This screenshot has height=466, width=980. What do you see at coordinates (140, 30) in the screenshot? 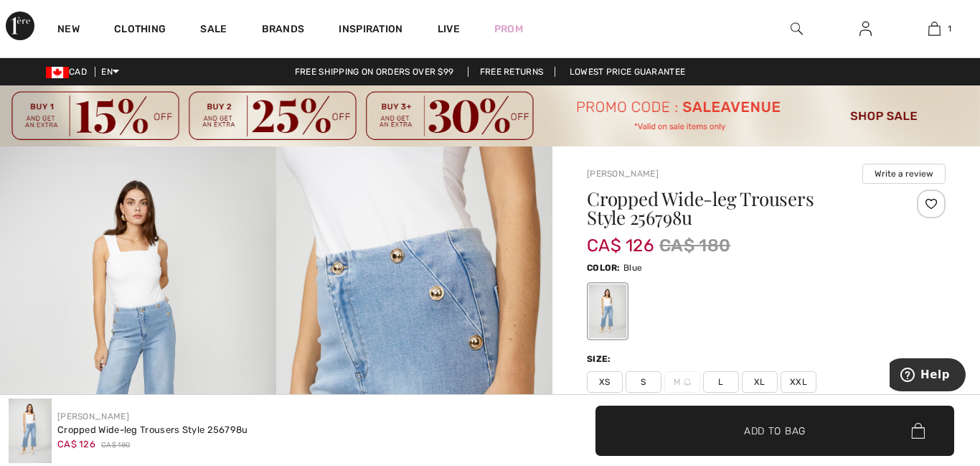
I see `a: Clothing` at bounding box center [140, 30].